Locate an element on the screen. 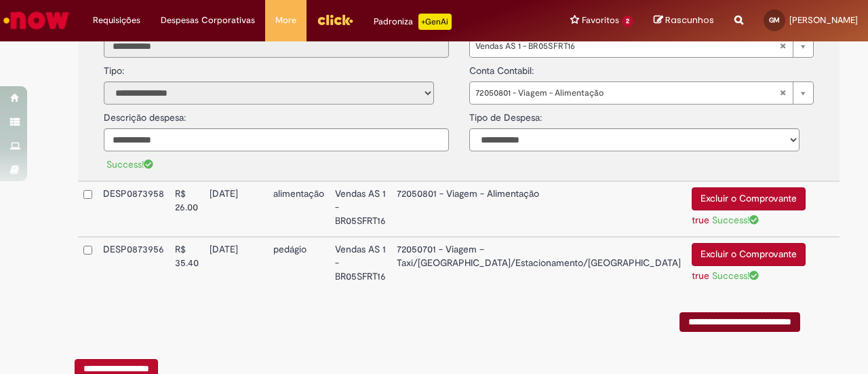  div: Padroniza is located at coordinates (413, 22).